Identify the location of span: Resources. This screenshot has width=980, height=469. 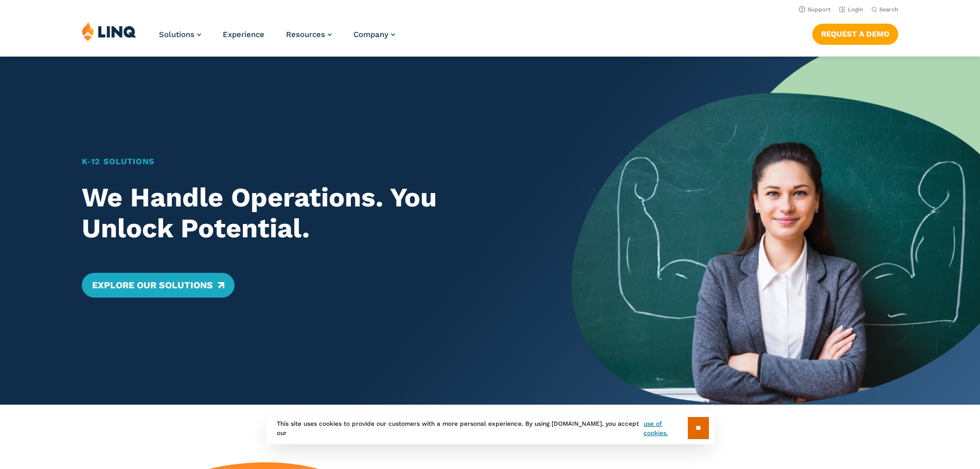
(306, 34).